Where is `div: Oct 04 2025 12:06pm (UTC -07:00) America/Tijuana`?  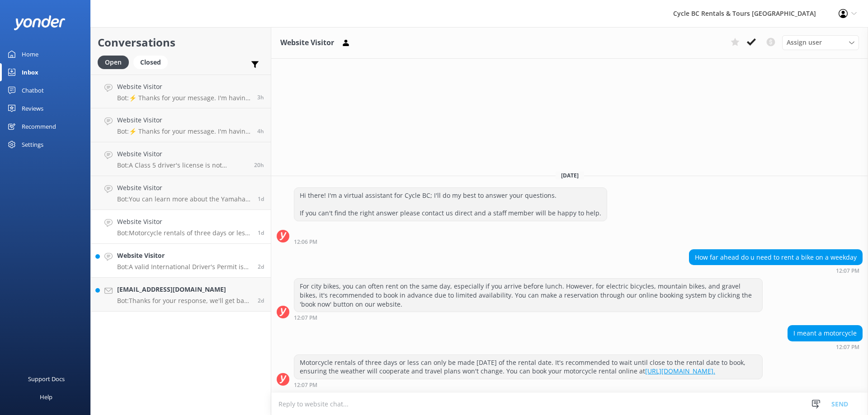 div: Oct 04 2025 12:06pm (UTC -07:00) America/Tijuana is located at coordinates (450, 241).